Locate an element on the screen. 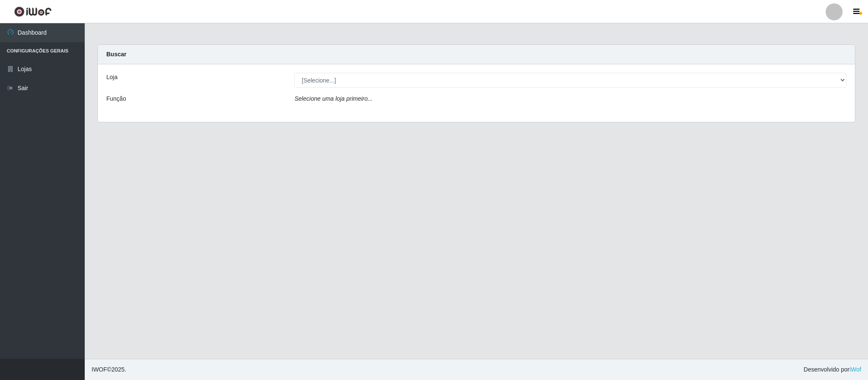  strong: Buscar is located at coordinates (116, 54).